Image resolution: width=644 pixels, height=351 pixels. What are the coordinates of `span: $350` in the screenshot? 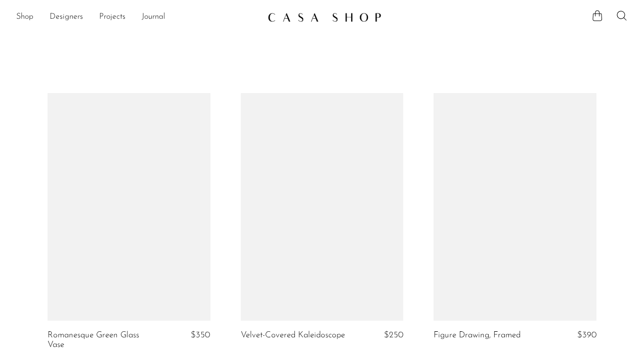 It's located at (201, 335).